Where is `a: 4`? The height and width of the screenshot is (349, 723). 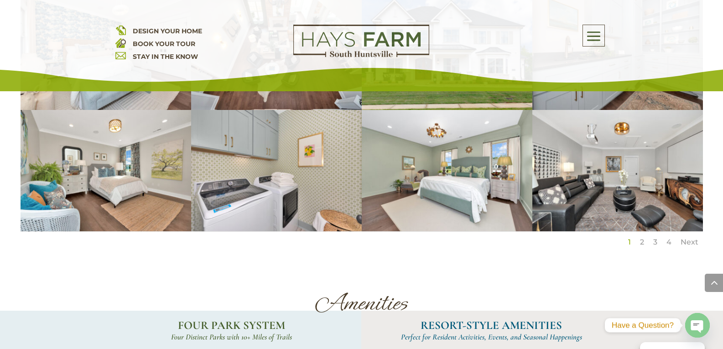
a: 4 is located at coordinates (669, 242).